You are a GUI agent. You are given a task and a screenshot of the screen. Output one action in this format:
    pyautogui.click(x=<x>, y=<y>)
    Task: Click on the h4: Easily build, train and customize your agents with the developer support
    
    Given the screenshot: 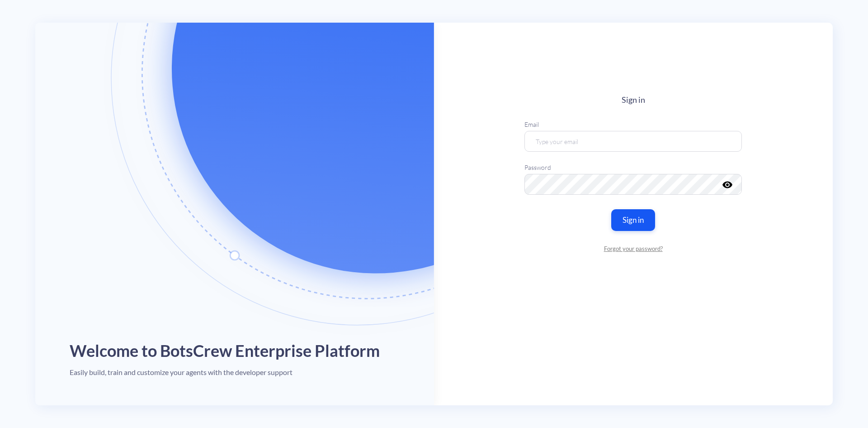 What is the action you would take?
    pyautogui.click(x=181, y=371)
    